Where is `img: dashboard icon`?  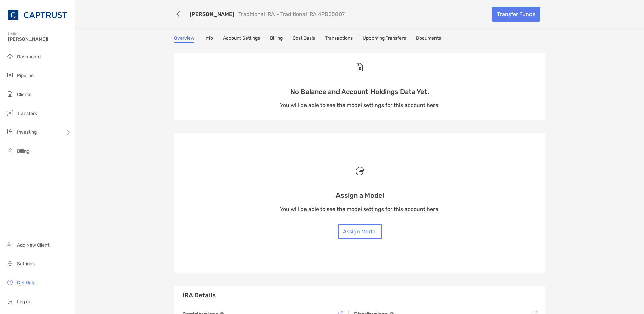 img: dashboard icon is located at coordinates (10, 56).